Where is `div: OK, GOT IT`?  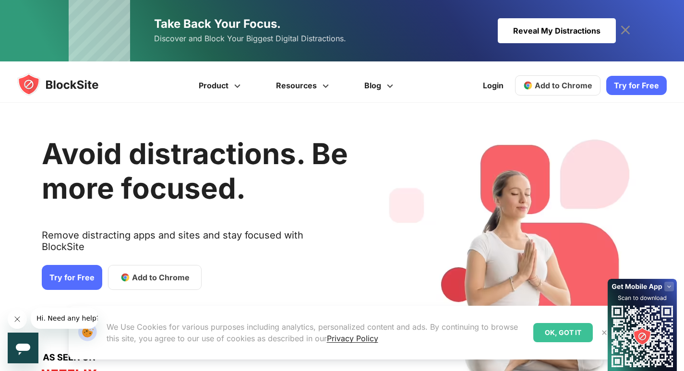
div: OK, GOT IT is located at coordinates (563, 333).